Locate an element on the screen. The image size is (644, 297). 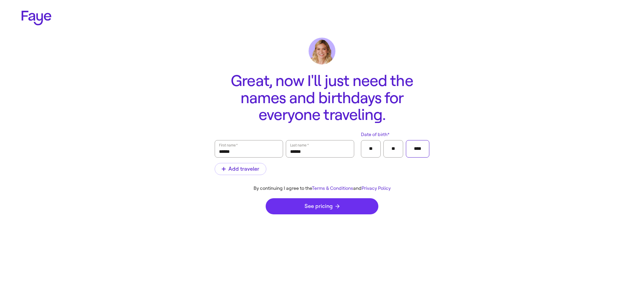
label: Last name is located at coordinates (299, 145).